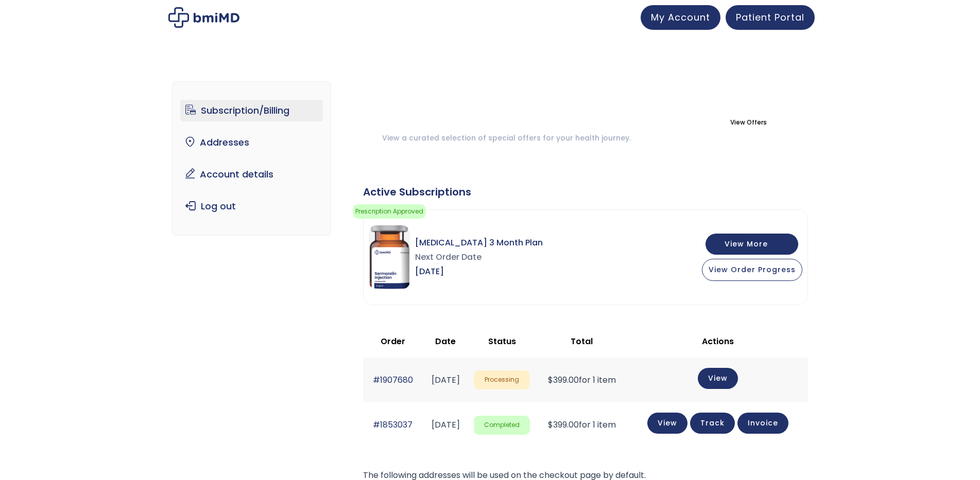  What do you see at coordinates (545, 115) in the screenshot?
I see `h3: Special Offers` at bounding box center [545, 115].